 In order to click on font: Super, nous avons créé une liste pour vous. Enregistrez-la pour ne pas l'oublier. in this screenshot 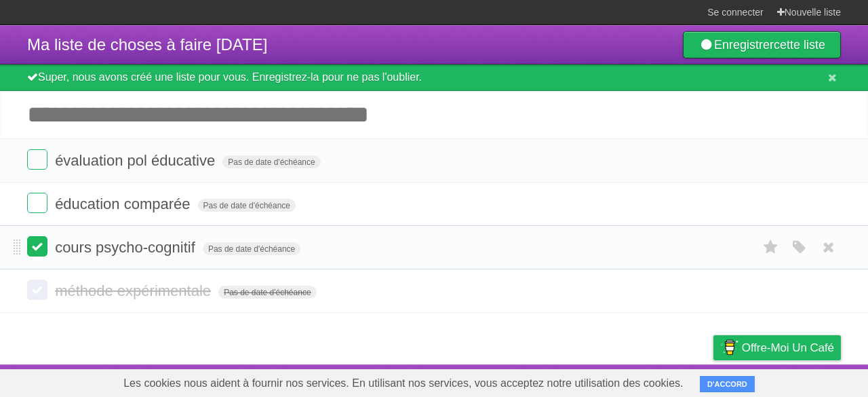, I will do `click(230, 77)`.